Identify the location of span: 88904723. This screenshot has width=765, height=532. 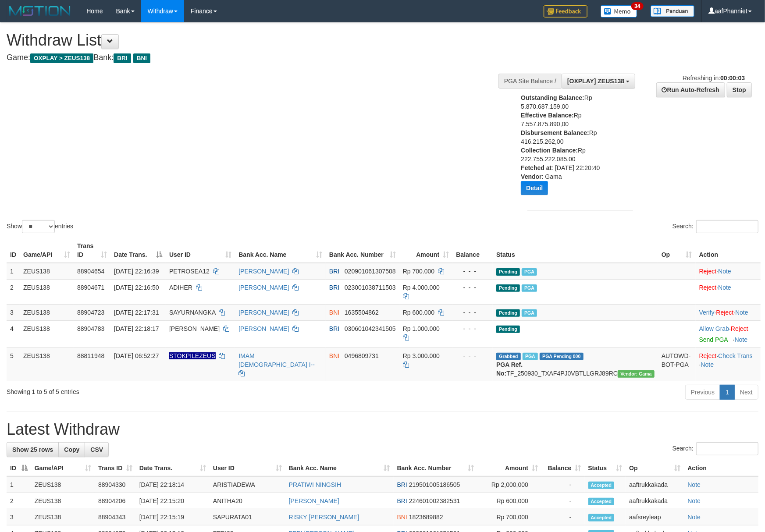
(91, 313).